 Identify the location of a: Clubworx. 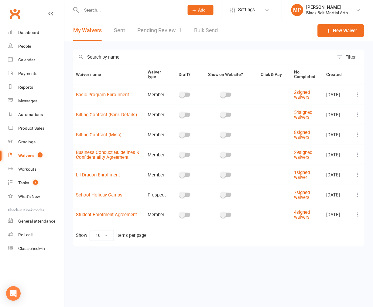
(15, 14).